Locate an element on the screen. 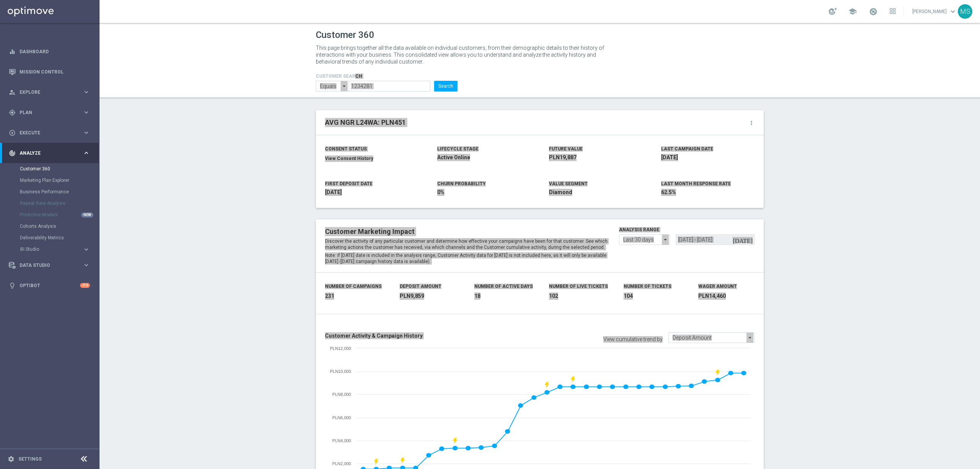 The image size is (980, 469). span: CHURN PROBABILITY is located at coordinates (461, 183).